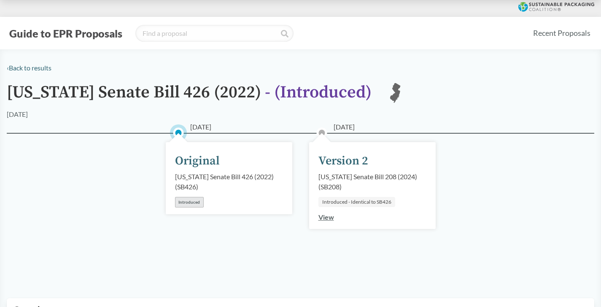 This screenshot has height=307, width=601. What do you see at coordinates (344, 161) in the screenshot?
I see `div: Version 2` at bounding box center [344, 161].